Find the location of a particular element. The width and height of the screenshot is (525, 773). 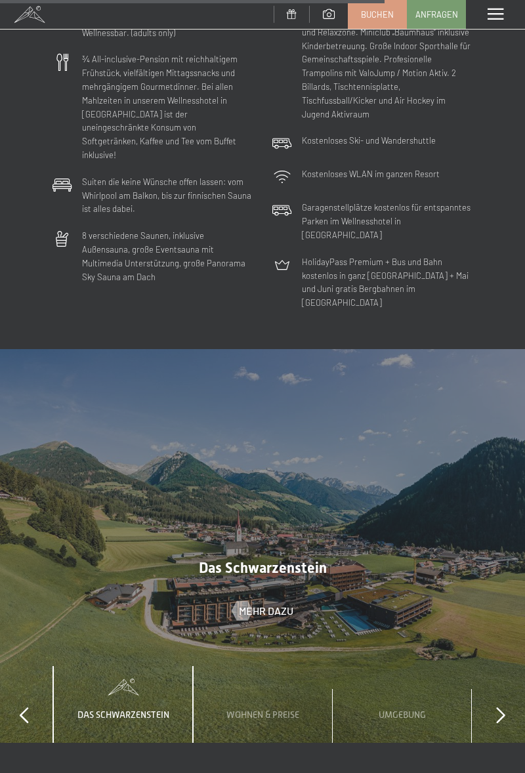

span: Wohnen & Preise is located at coordinates (263, 715).